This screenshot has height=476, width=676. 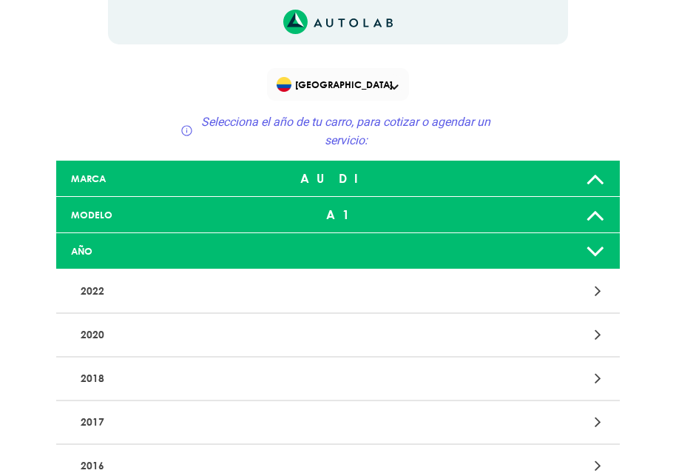 I want to click on p: 2017, so click(x=246, y=422).